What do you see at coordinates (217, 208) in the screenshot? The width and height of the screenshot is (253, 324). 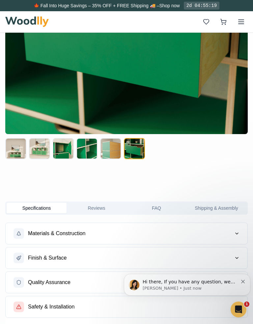 I see `button: Shipping & Assembly` at bounding box center [217, 208].